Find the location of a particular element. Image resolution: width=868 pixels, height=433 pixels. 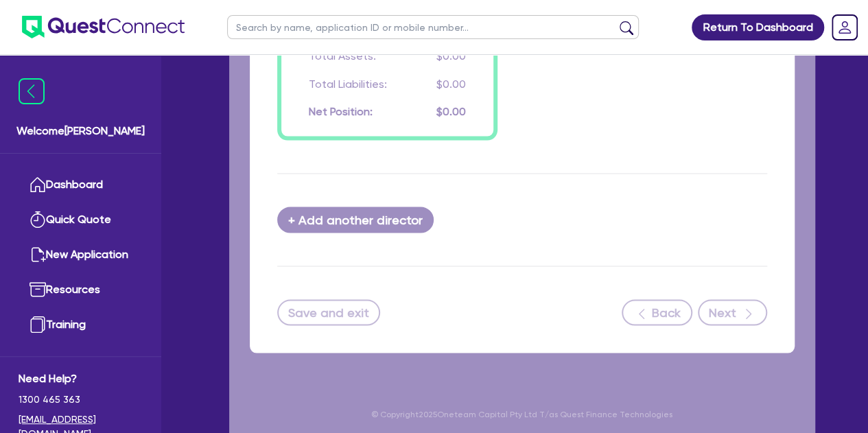

a: Training is located at coordinates (80, 325).